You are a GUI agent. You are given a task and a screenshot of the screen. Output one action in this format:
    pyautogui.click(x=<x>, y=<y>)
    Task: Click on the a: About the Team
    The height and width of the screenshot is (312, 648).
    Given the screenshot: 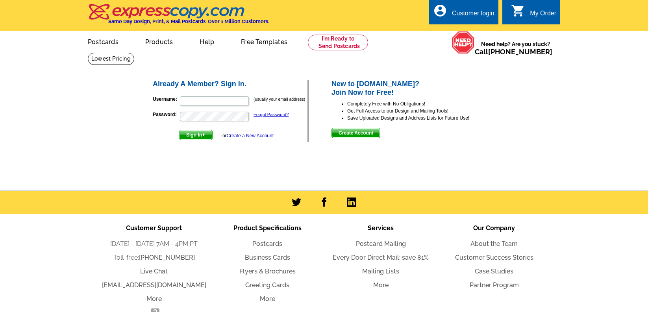 What is the action you would take?
    pyautogui.click(x=494, y=244)
    